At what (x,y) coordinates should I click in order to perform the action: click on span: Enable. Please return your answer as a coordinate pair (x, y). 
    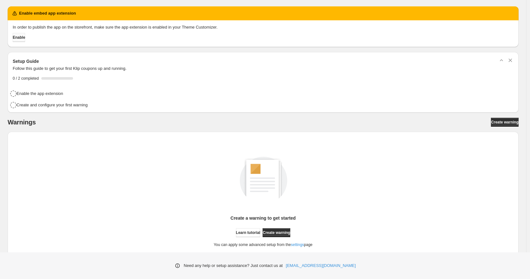
    Looking at the image, I should click on (19, 37).